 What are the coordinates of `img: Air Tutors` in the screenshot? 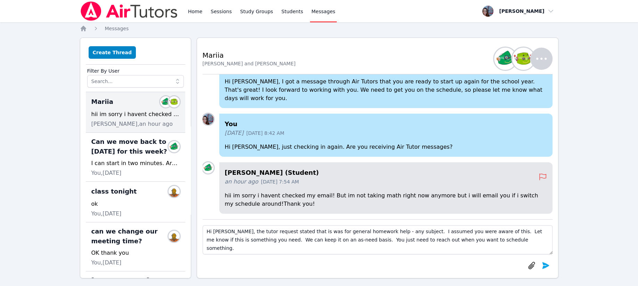 It's located at (129, 11).